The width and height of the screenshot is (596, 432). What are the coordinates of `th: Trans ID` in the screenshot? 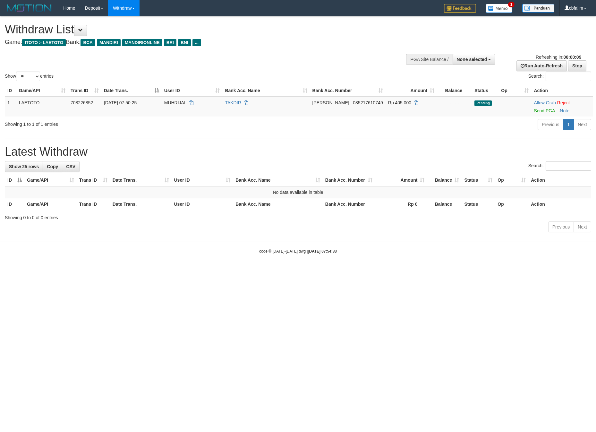 It's located at (93, 204).